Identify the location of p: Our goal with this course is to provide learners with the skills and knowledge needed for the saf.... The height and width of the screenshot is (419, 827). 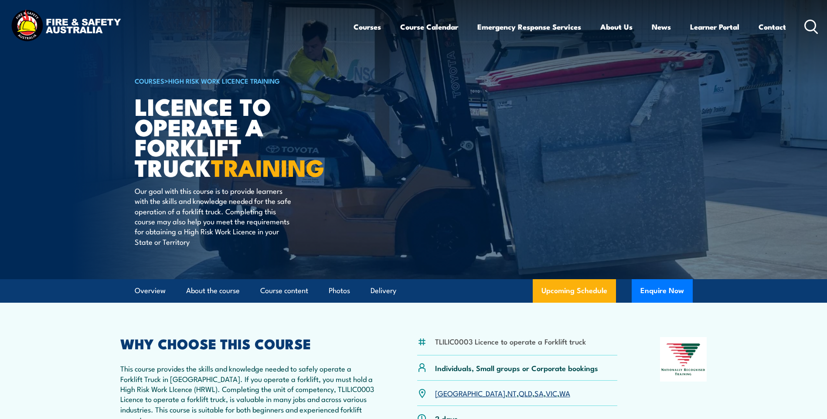
(214, 216).